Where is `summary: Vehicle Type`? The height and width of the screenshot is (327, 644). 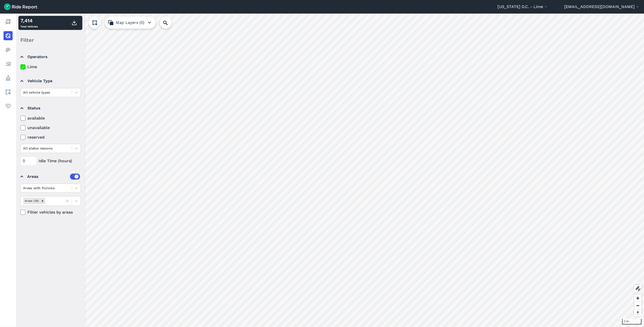 summary: Vehicle Type is located at coordinates (50, 81).